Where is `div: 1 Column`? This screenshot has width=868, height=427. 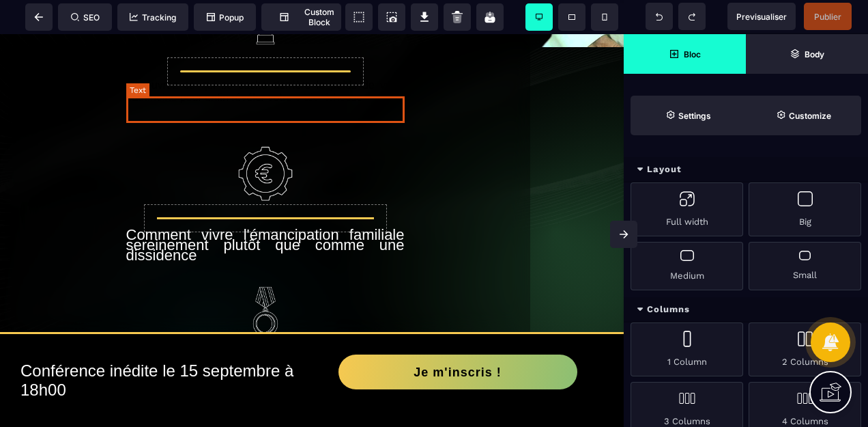 div: 1 Column is located at coordinates (686, 349).